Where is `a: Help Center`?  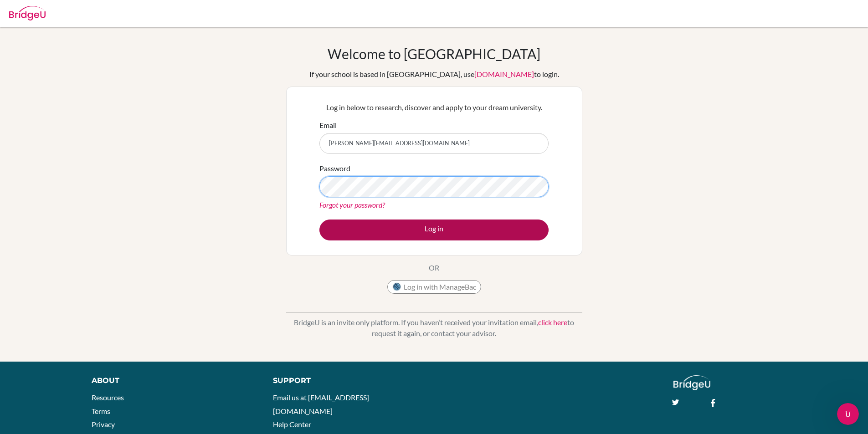
a: Help Center is located at coordinates (292, 424).